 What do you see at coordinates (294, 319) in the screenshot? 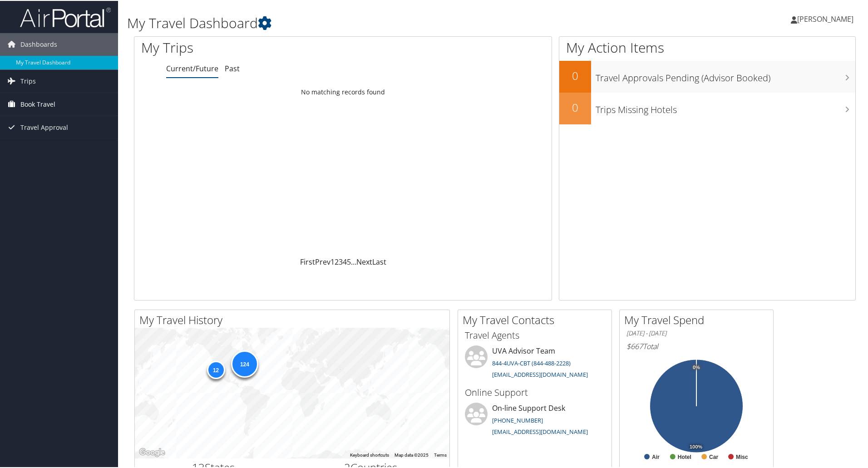
I see `h2: My Travel History` at bounding box center [294, 319].